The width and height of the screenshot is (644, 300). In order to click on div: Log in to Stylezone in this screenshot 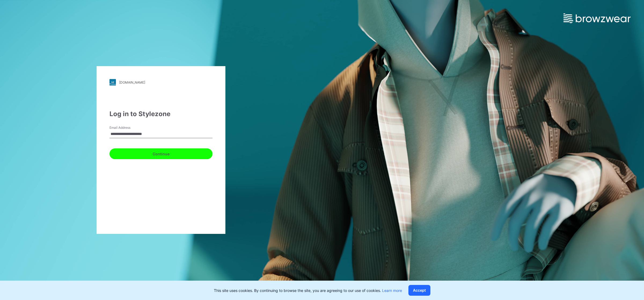, I will do `click(161, 114)`.